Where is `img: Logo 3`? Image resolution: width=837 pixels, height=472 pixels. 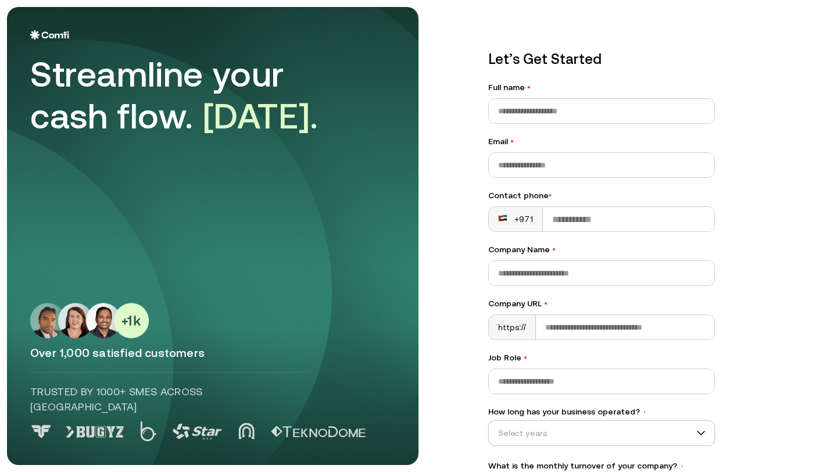 img: Logo 3 is located at coordinates (197, 431).